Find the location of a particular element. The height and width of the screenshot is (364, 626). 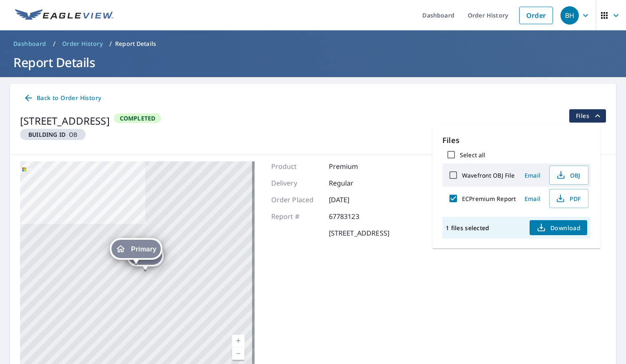

span: Download is located at coordinates (558, 228).